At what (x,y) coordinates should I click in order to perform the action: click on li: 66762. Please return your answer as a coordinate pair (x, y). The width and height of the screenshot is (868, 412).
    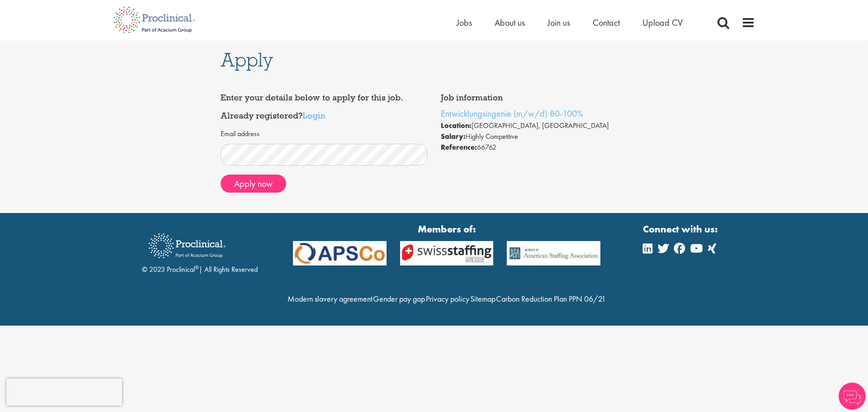
    Looking at the image, I should click on (544, 147).